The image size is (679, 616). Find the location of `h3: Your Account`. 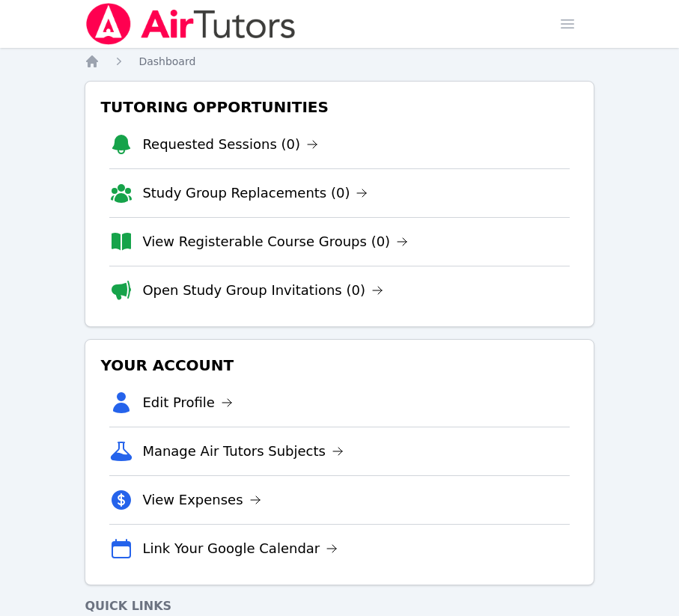

h3: Your Account is located at coordinates (339, 365).